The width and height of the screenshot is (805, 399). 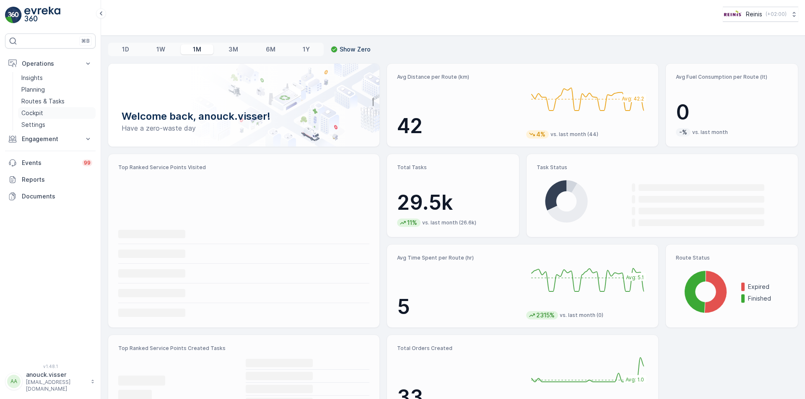 What do you see at coordinates (50, 197) in the screenshot?
I see `a: Documents` at bounding box center [50, 197].